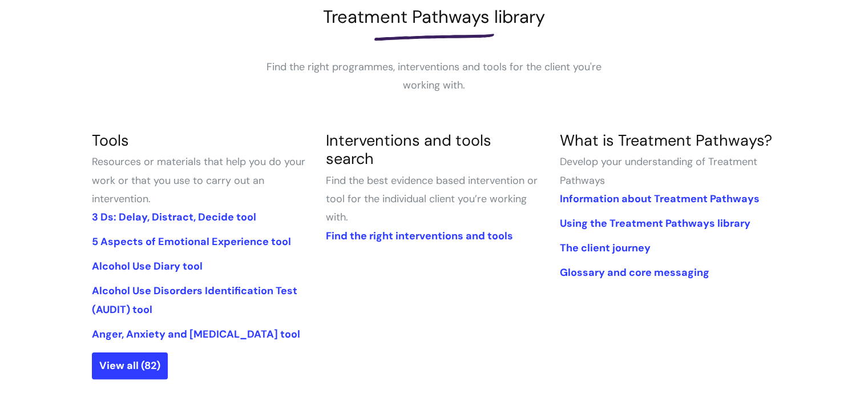  Describe the element at coordinates (655, 223) in the screenshot. I see `a: Using the Treatment Pathways library` at that location.